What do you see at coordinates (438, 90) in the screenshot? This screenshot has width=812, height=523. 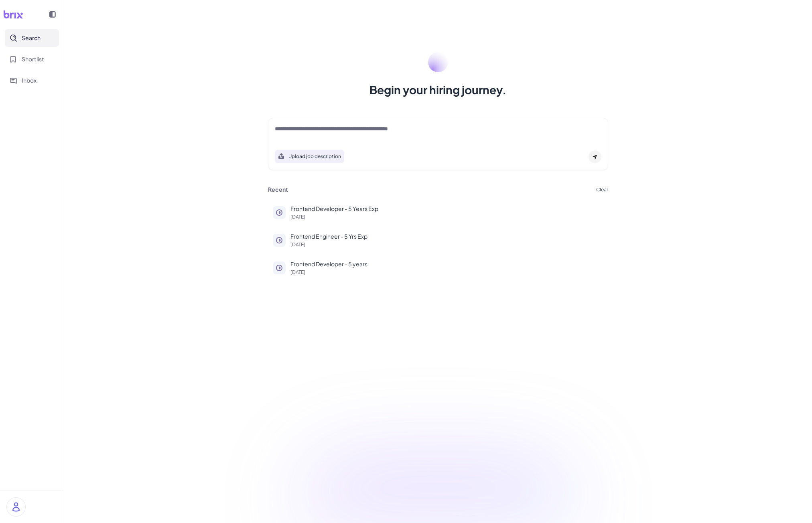 I see `h1: Begin your hiring journey.` at bounding box center [438, 90].